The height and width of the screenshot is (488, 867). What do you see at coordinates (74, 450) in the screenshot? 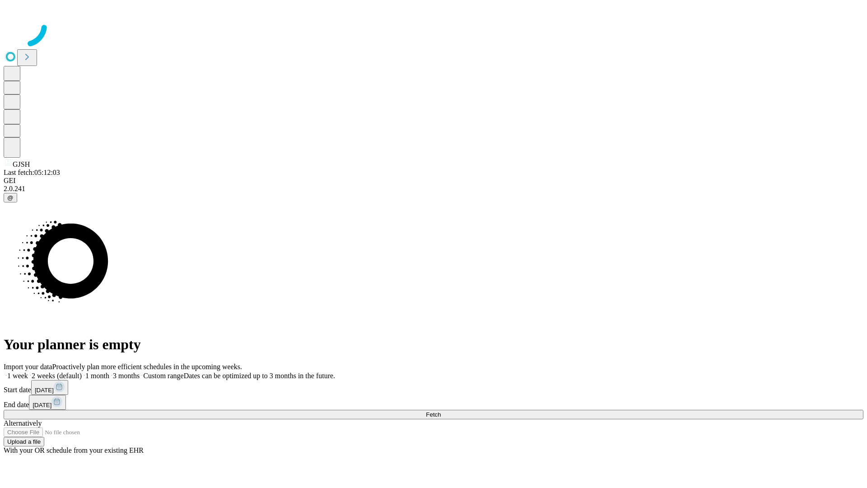
I see `span: With your OR schedule from your existing EHR` at bounding box center [74, 450].